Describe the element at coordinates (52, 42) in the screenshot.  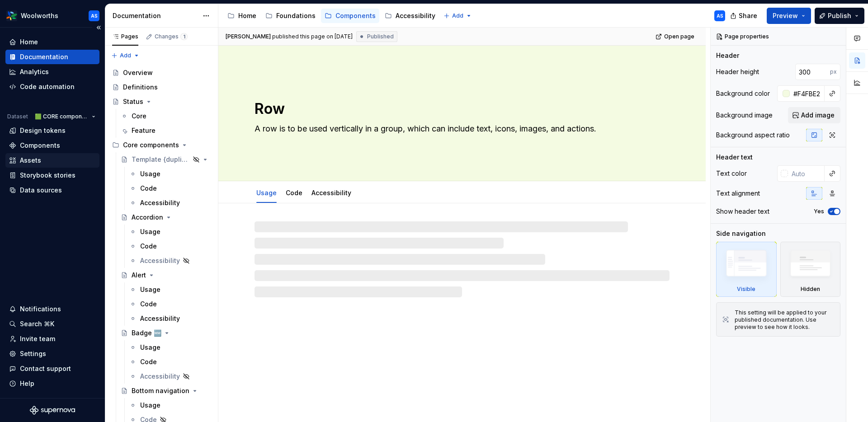
I see `a: Home` at that location.